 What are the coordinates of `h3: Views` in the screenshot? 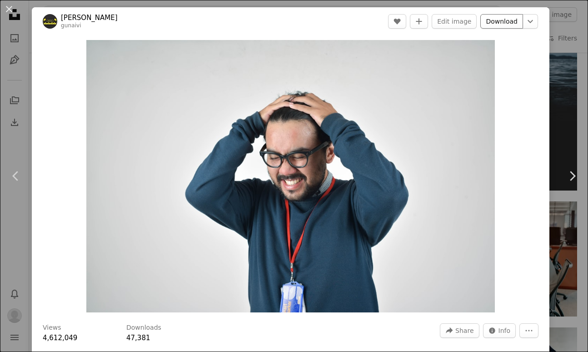 It's located at (52, 328).